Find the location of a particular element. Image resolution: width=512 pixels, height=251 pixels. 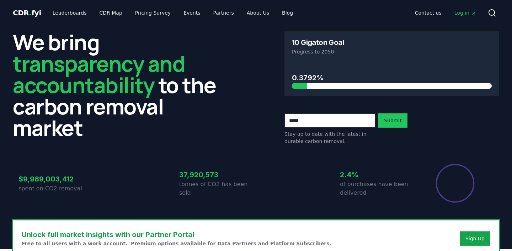

span: transparency and accountability is located at coordinates (99, 74).